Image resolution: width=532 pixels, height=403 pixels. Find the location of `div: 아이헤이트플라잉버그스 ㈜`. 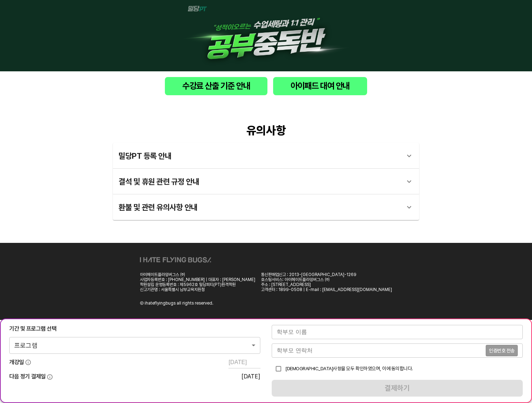

div: 아이헤이트플라잉버그스 ㈜ is located at coordinates (197, 275).